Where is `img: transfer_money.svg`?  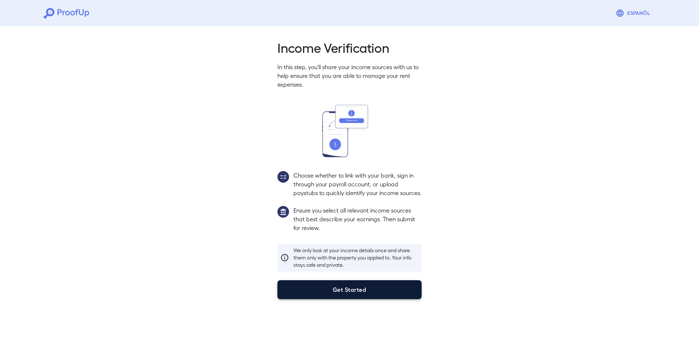 img: transfer_money.svg is located at coordinates (349, 131).